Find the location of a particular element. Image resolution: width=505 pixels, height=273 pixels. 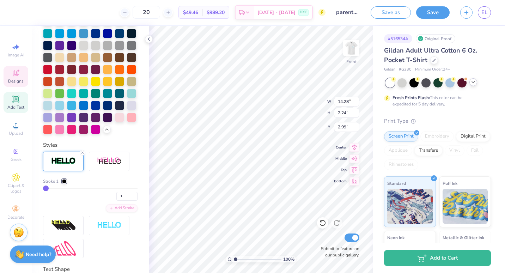

img: Stroke is located at coordinates (64, 161).